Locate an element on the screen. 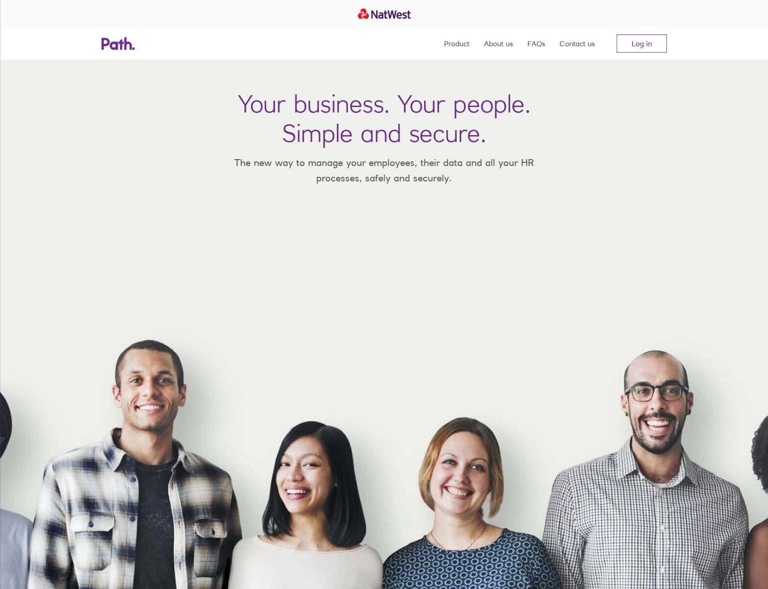 This screenshot has height=589, width=768. a: About us is located at coordinates (499, 44).